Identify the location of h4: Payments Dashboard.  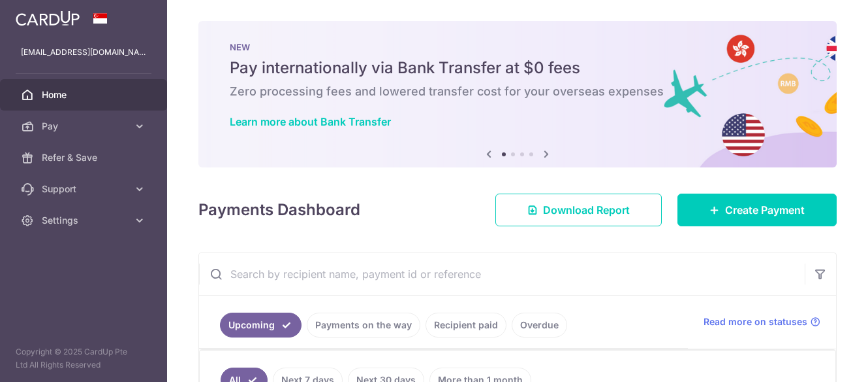
(279, 210).